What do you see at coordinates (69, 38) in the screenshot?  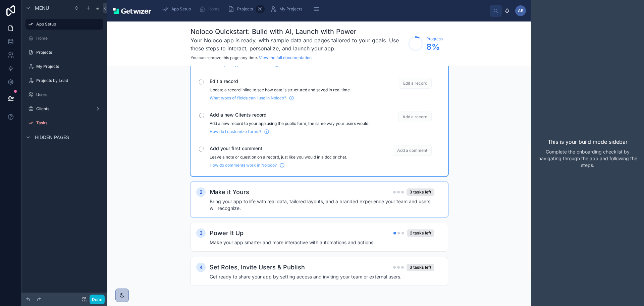 I see `label: Home` at bounding box center [69, 38].